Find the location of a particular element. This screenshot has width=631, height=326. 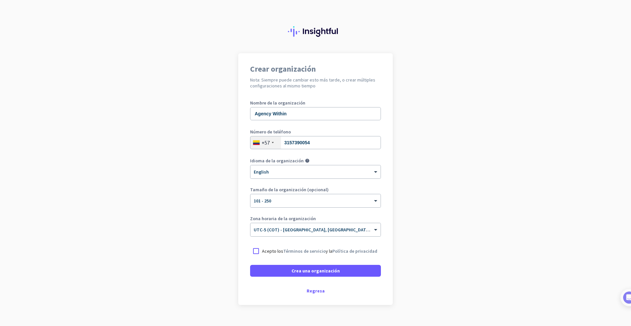

label: Nombre de la organización is located at coordinates (315, 103).